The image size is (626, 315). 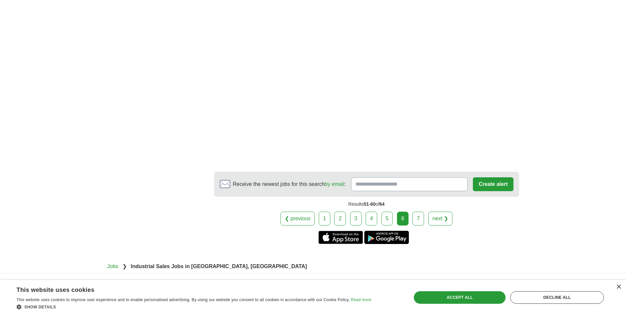 I want to click on div: Accept all, so click(x=460, y=297).